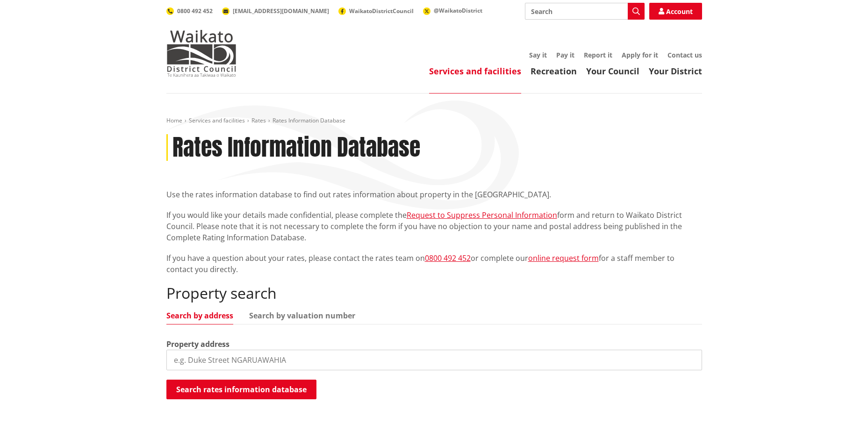 The image size is (868, 432). What do you see at coordinates (296, 148) in the screenshot?
I see `h1: Rates Information Database` at bounding box center [296, 148].